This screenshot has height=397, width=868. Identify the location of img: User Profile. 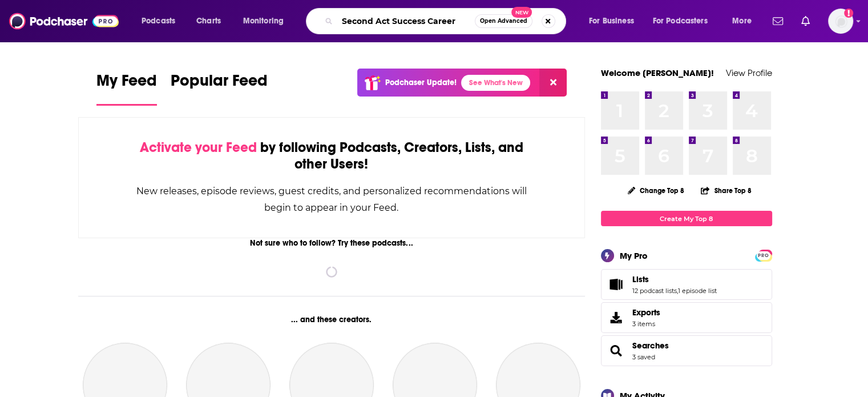
(841, 21).